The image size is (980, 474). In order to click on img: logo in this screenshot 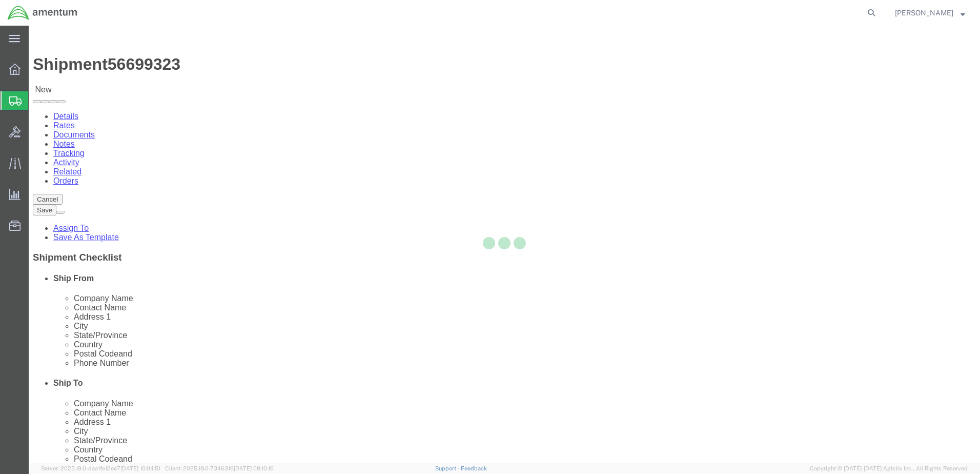, I will do `click(43, 13)`.